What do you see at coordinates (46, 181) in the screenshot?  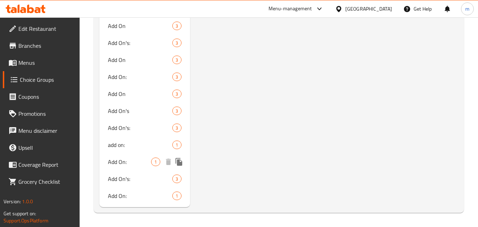 I see `span: Grocery Checklist` at bounding box center [46, 181].